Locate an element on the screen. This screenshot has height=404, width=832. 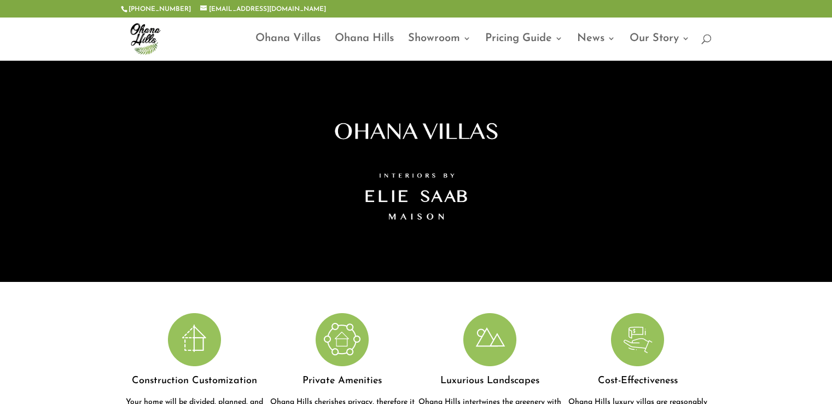
h4: Construction Customization is located at coordinates (195, 384).